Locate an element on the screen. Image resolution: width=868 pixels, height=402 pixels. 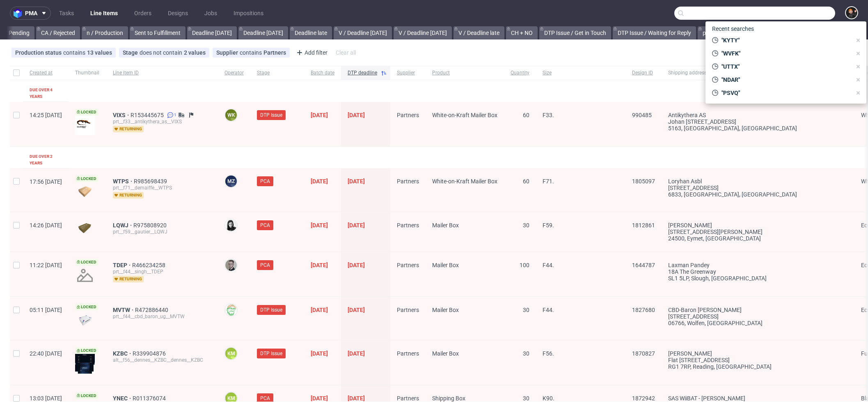
span: R975808920 is located at coordinates (151, 225).